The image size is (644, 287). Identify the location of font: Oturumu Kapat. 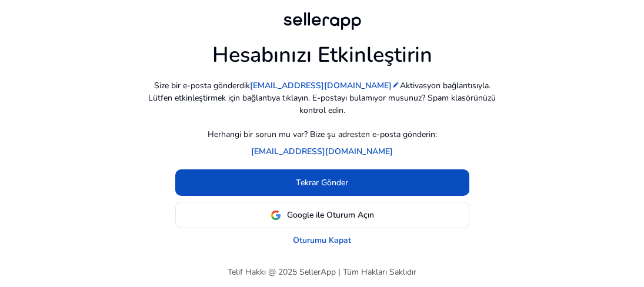
(322, 240).